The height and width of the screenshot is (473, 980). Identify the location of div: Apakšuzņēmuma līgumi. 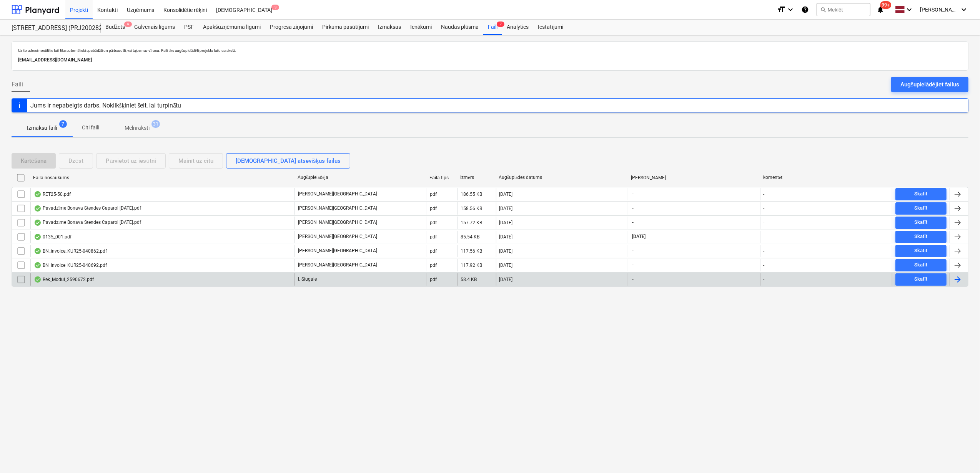
(232, 28).